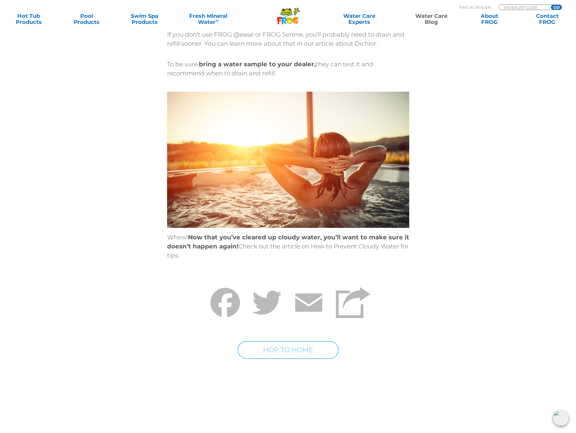 This screenshot has height=433, width=576. I want to click on a: Facebook, so click(225, 312).